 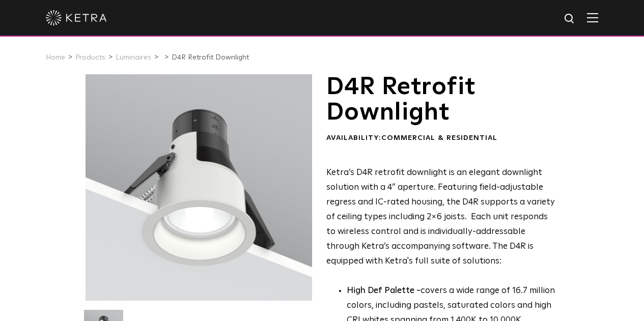 What do you see at coordinates (570, 19) in the screenshot?
I see `img: search icon` at bounding box center [570, 19].